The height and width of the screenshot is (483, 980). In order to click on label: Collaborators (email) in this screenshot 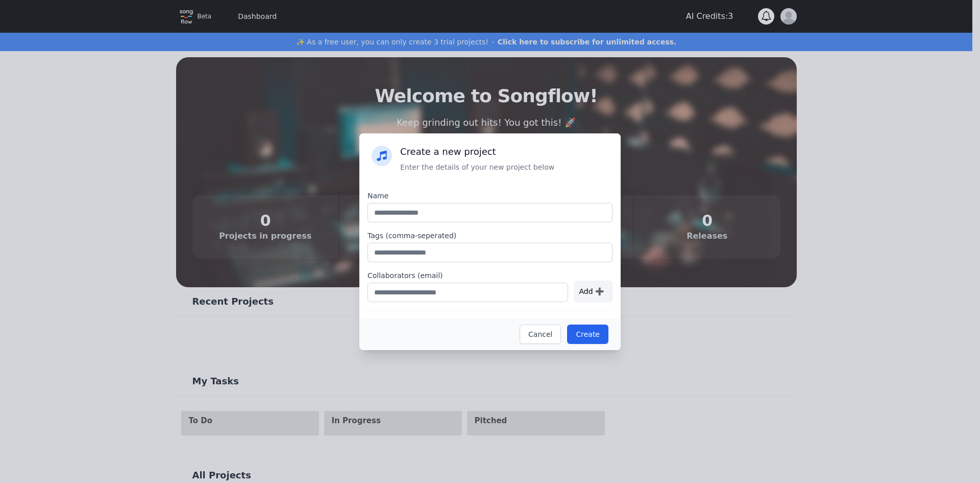, I will do `click(490, 275)`.